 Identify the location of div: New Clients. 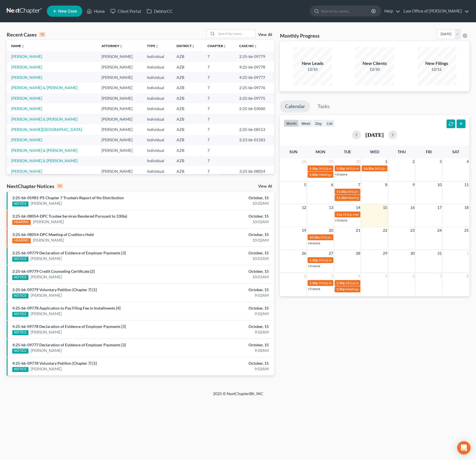
(374, 63).